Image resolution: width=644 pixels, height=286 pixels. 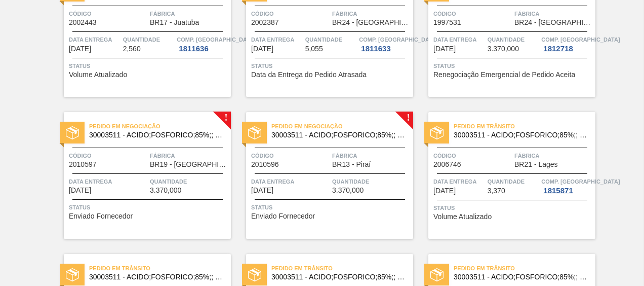 What do you see at coordinates (376, 48) in the screenshot?
I see `div: 1811633` at bounding box center [376, 48].